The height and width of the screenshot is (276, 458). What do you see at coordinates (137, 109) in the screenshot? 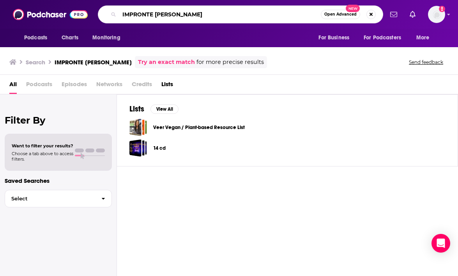
I see `h2: Lists` at bounding box center [137, 109].